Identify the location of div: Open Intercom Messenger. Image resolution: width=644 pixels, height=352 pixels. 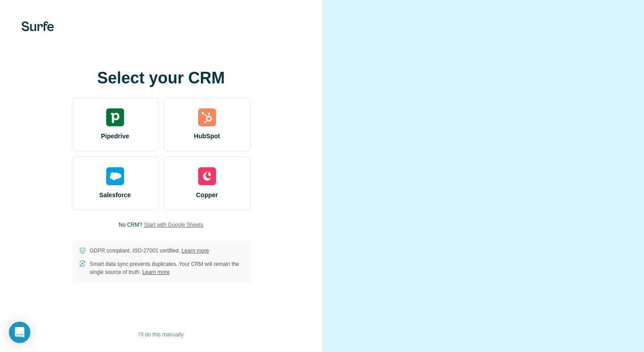
(20, 332).